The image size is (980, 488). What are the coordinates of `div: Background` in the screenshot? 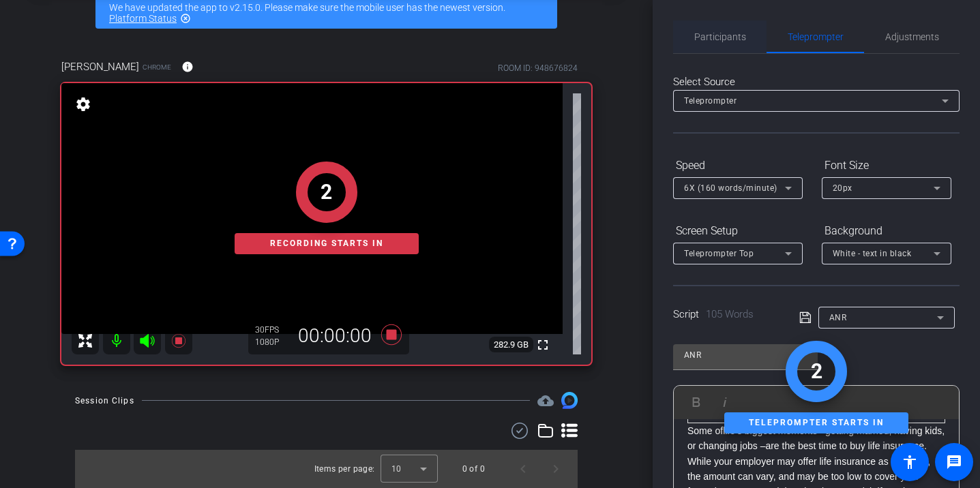 It's located at (887, 231).